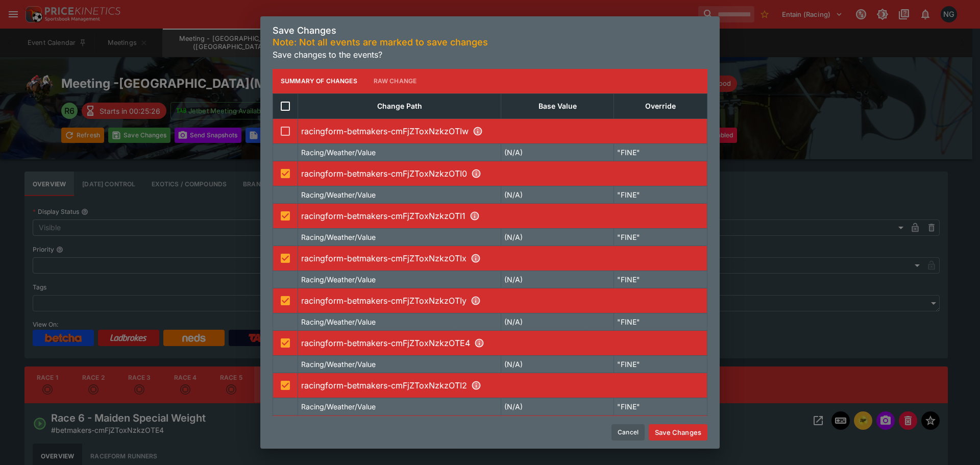  What do you see at coordinates (628, 432) in the screenshot?
I see `button: Cancel` at bounding box center [628, 432].